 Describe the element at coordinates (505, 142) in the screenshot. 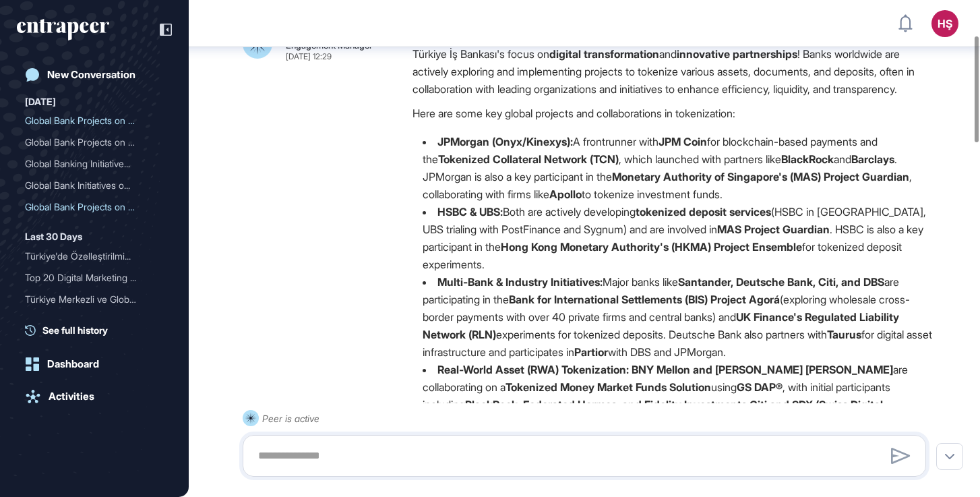

I see `strong: JPMorgan (Onyx/Kinexys):` at that location.